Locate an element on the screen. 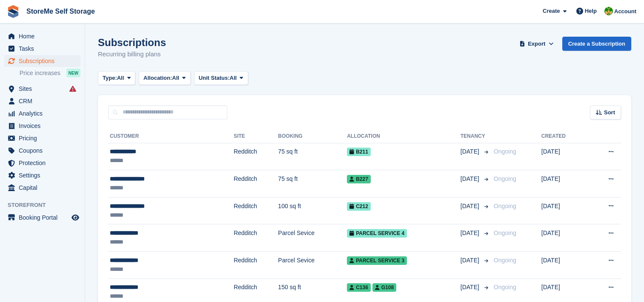  button: Type: All is located at coordinates (117, 78).